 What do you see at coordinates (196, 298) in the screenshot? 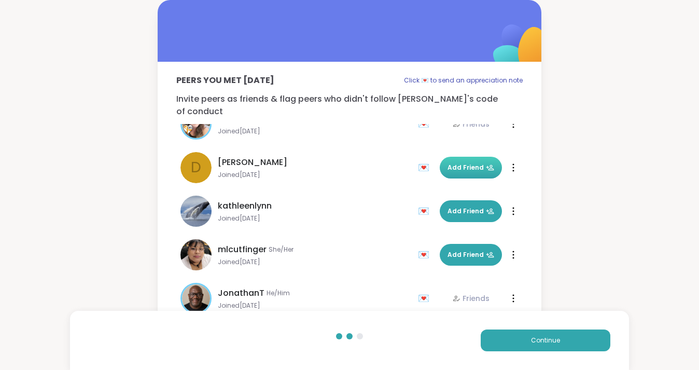
I see `img: JonathanT` at bounding box center [196, 298].